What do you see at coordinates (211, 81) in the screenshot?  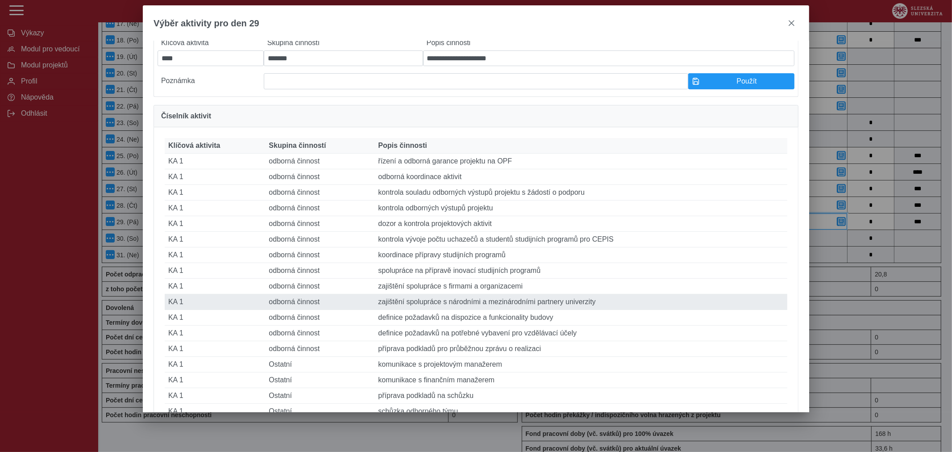 I see `label: Poznámka` at bounding box center [211, 81].